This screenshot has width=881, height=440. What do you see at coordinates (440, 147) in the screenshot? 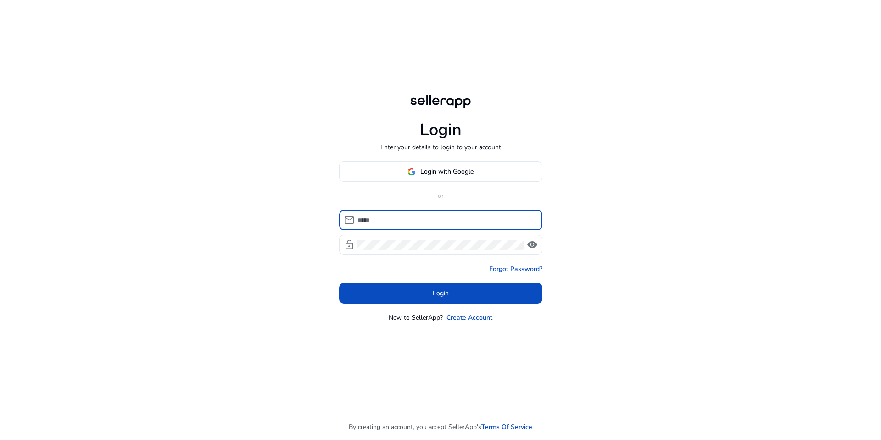
I see `p: Enter your details to login to your account` at bounding box center [440, 147].